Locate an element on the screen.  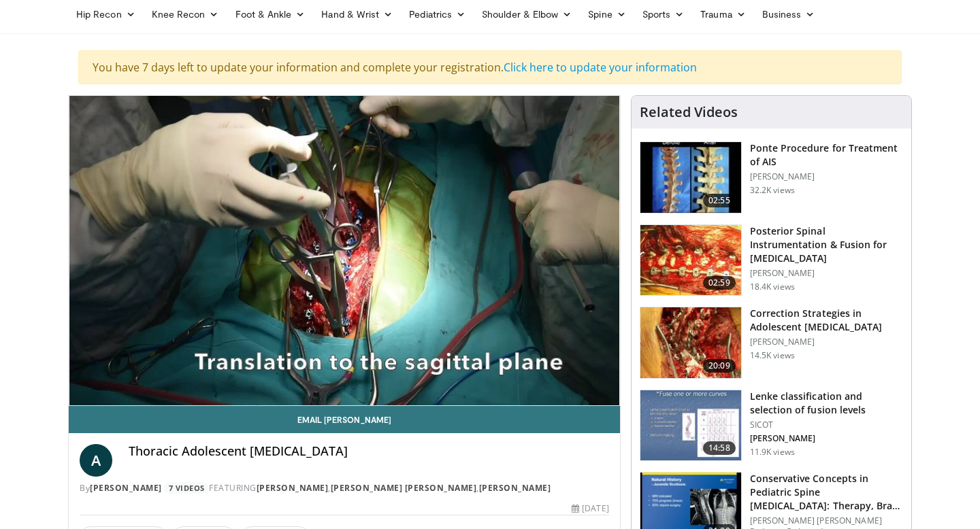
a: A is located at coordinates (96, 460).